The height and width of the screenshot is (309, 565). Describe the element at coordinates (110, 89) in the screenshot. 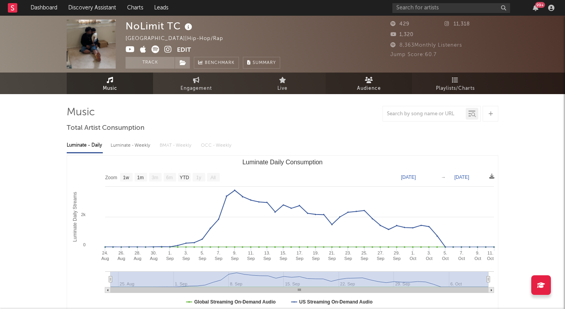

I see `span: Music` at that location.